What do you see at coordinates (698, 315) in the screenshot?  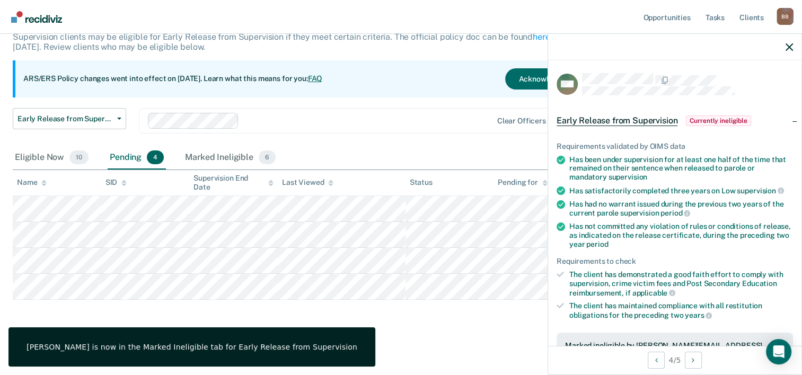 I see `span: years` at bounding box center [698, 315].